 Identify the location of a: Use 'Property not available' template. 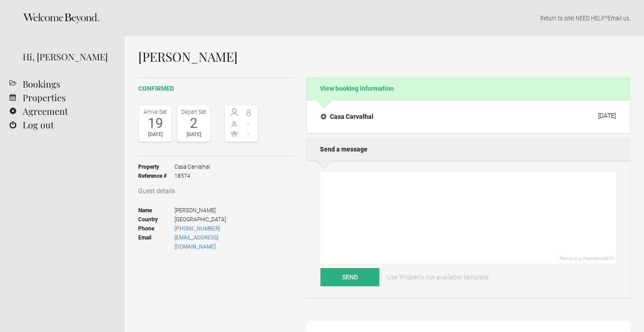
(438, 277).